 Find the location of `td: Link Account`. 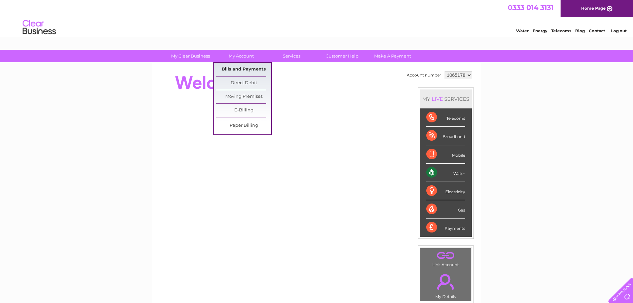

td: Link Account is located at coordinates (446, 258).